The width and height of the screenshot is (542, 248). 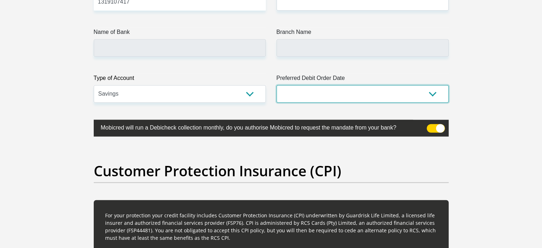 I want to click on label: Type of Account, so click(x=180, y=79).